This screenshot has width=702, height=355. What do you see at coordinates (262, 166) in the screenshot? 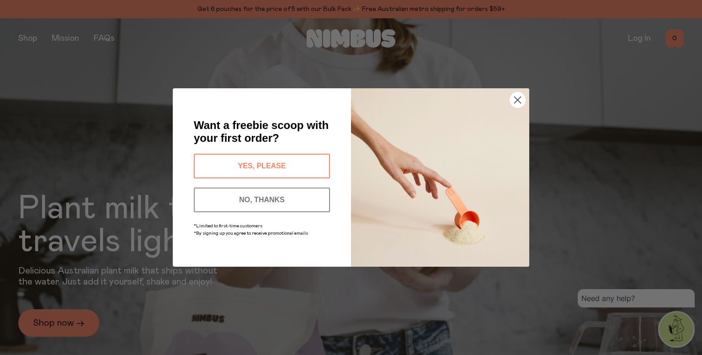
I see `button: YES, PLEASE` at bounding box center [262, 166].